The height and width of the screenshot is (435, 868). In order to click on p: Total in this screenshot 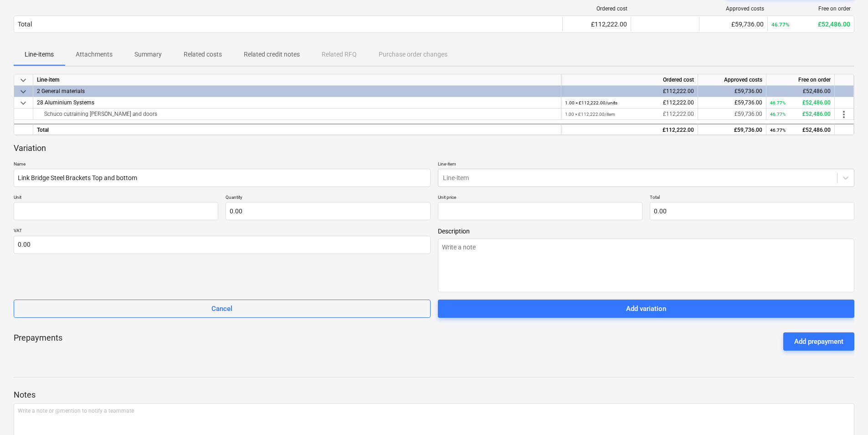, I will do `click(752, 198)`.